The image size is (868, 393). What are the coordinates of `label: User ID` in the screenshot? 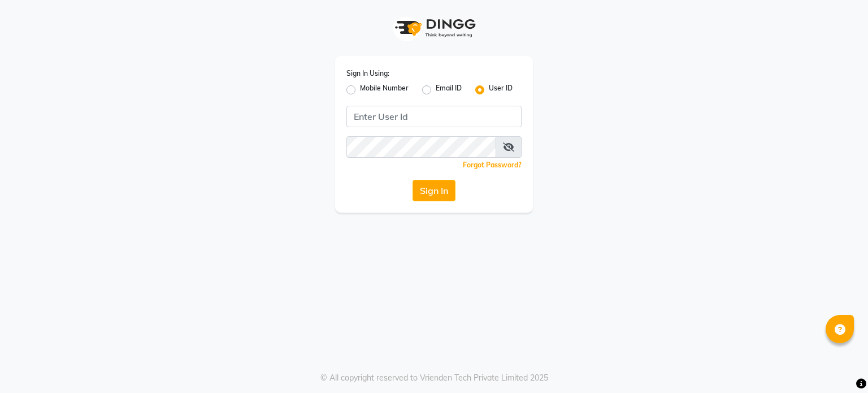 It's located at (501, 90).